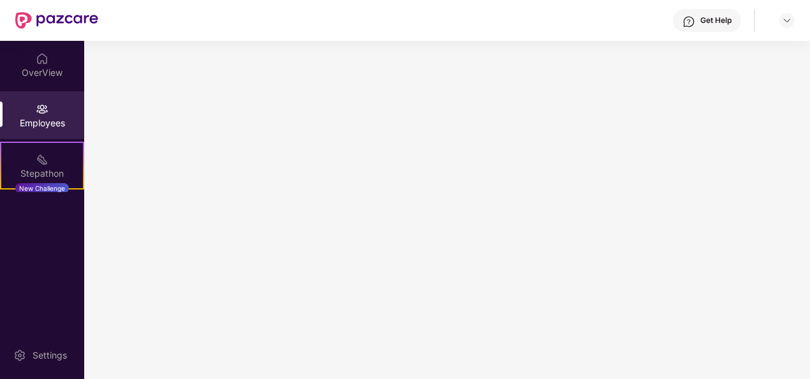 The width and height of the screenshot is (810, 379). What do you see at coordinates (20, 355) in the screenshot?
I see `img: svg+xml;base64,PHN2ZyBpZD0iU2V0dGluZy0yMHgyMCIgeG1sbnM9Imh0dHA6Ly93d3cudzMub3JnLzIwMDAvc3ZnIiB3aW...` at bounding box center [20, 355].